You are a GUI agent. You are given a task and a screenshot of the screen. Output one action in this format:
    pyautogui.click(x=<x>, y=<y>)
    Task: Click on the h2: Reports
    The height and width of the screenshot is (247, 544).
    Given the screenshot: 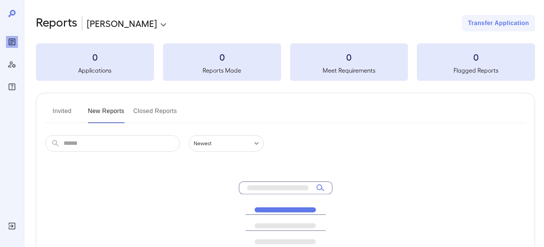 What is the action you would take?
    pyautogui.click(x=56, y=23)
    